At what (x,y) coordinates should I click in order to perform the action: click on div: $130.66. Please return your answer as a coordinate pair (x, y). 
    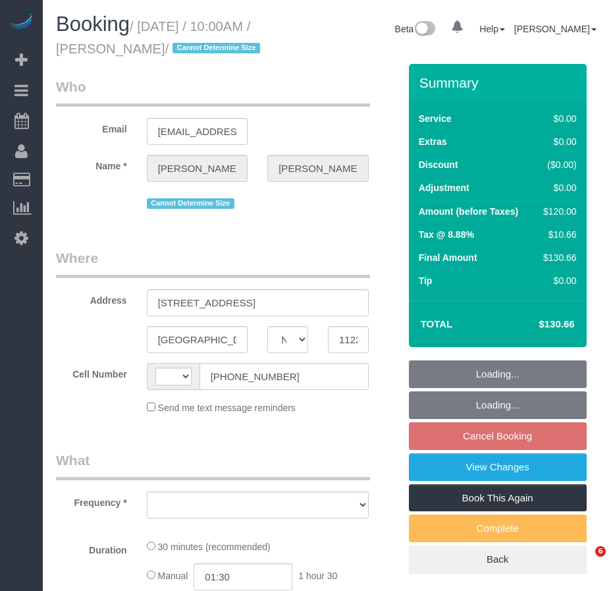
    Looking at the image, I should click on (557, 258).